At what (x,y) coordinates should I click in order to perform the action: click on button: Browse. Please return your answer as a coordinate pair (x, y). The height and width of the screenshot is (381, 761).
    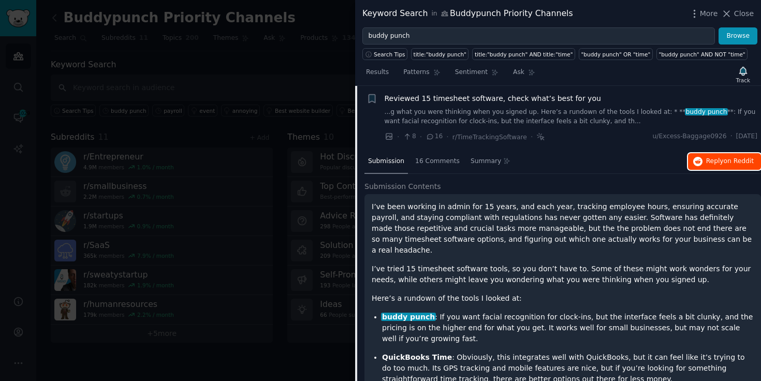
    Looking at the image, I should click on (738, 36).